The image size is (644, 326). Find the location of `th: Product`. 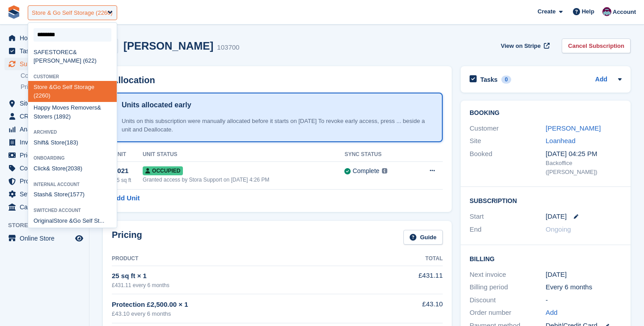

th: Product is located at coordinates (246, 259).